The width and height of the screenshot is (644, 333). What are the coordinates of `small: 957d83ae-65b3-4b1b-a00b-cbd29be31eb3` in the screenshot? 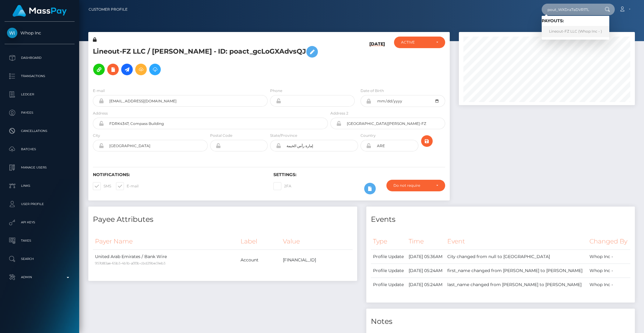 It's located at (130, 263).